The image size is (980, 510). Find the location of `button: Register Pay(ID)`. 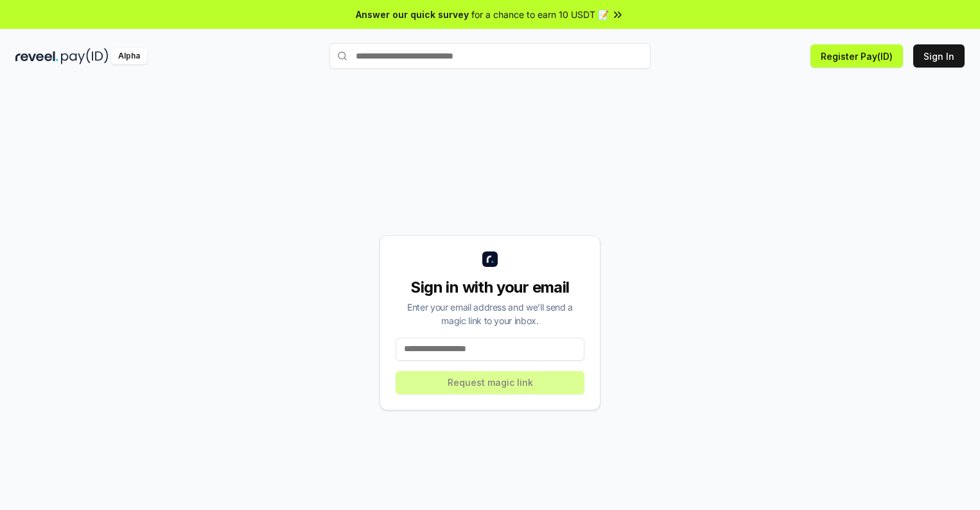

button: Register Pay(ID) is located at coordinates (857, 55).